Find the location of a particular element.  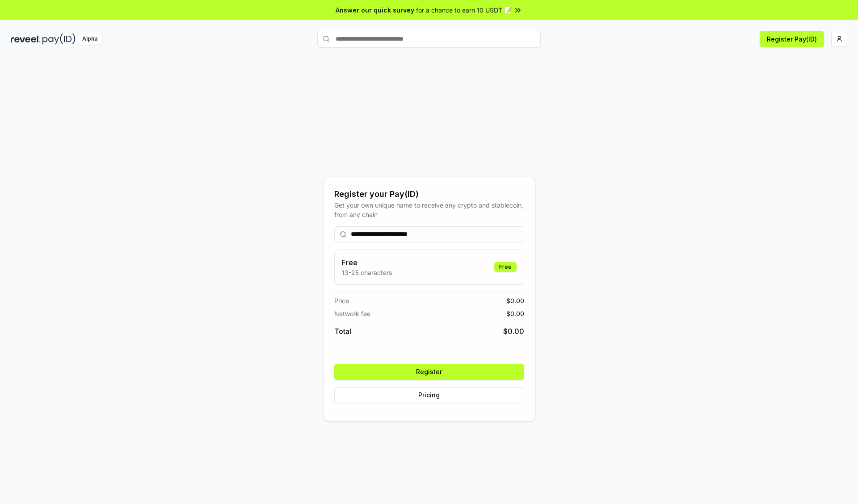

p: 13-25 characters is located at coordinates (367, 273).